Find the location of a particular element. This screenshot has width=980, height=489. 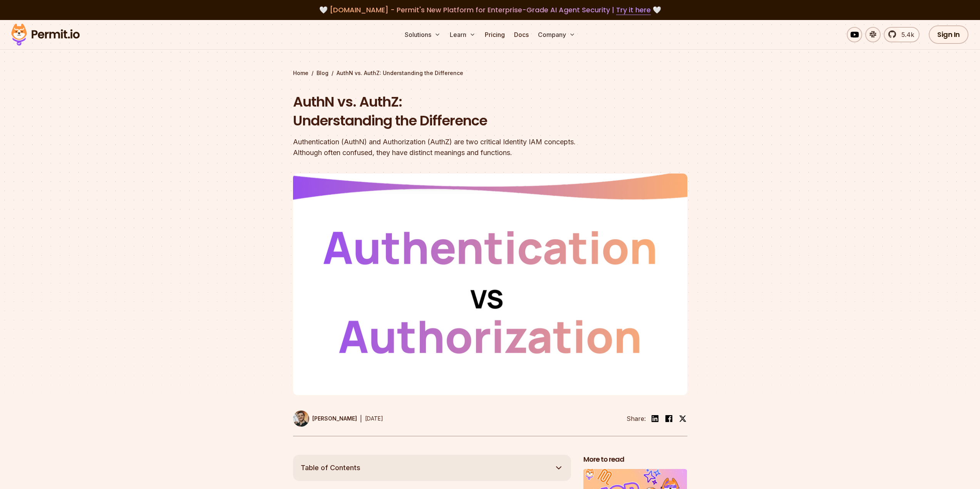

img: Daniel Bass is located at coordinates (301, 418).